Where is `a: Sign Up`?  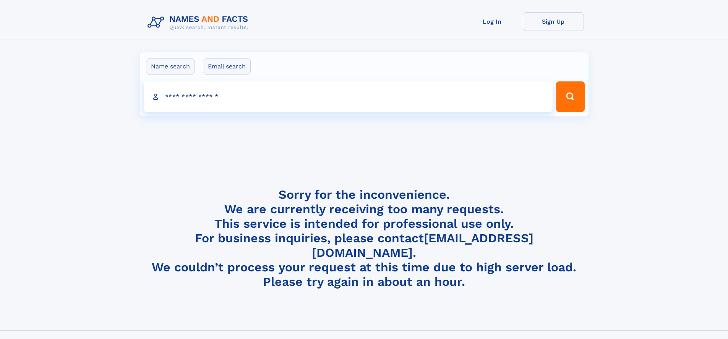 a: Sign Up is located at coordinates (554, 21).